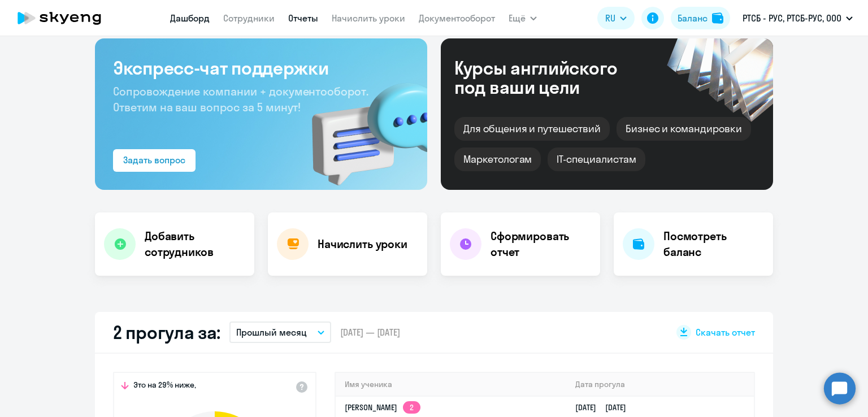 The image size is (868, 417). Describe the element at coordinates (363, 244) in the screenshot. I see `h4: Начислить уроки` at that location.